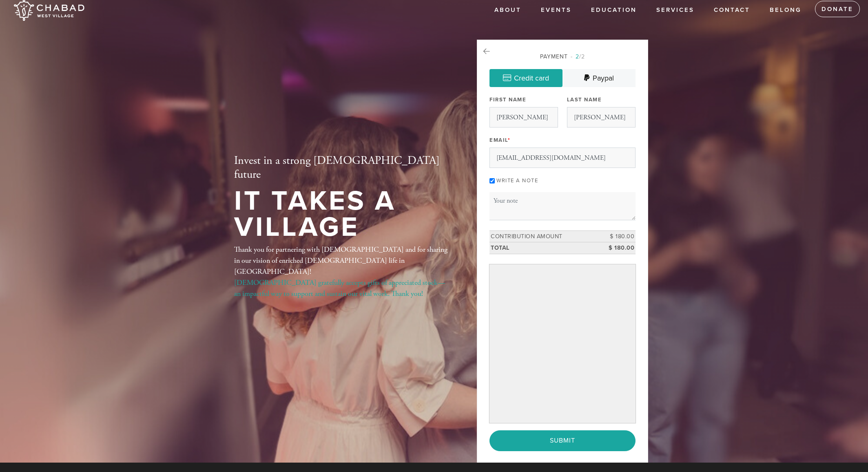 This screenshot has height=472, width=868. I want to click on label: Last Name, so click(585, 100).